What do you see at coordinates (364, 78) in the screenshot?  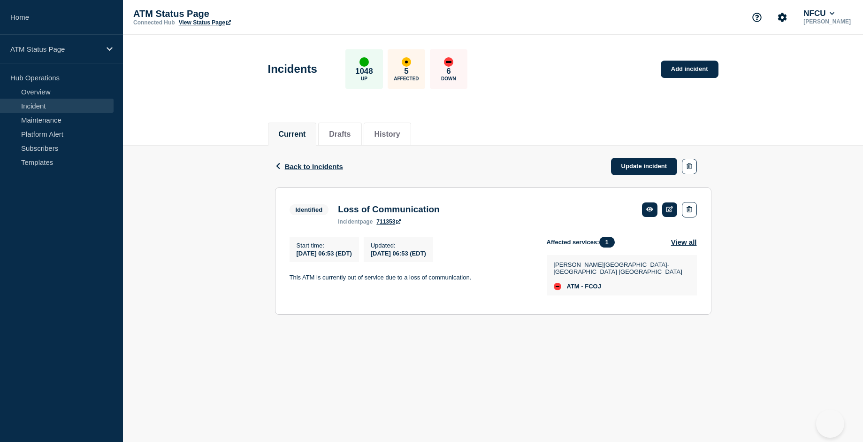 I see `p: Up` at bounding box center [364, 78].